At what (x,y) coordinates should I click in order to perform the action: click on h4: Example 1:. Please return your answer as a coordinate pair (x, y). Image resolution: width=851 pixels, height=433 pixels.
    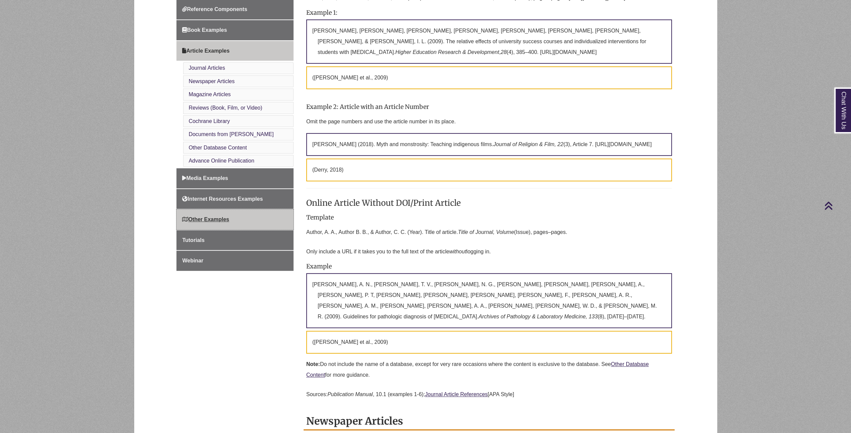
    Looking at the image, I should click on (489, 13).